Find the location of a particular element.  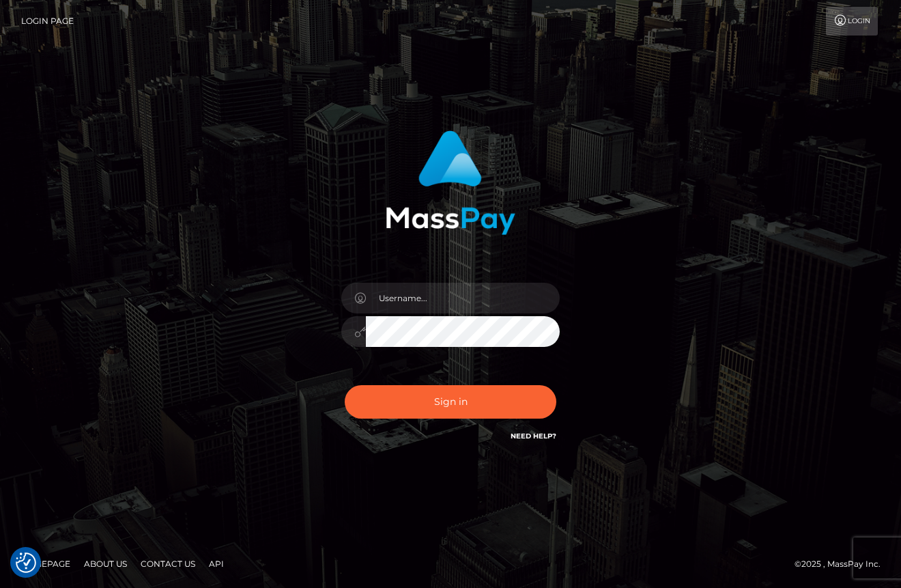

img: Revisit consent button is located at coordinates (26, 562).